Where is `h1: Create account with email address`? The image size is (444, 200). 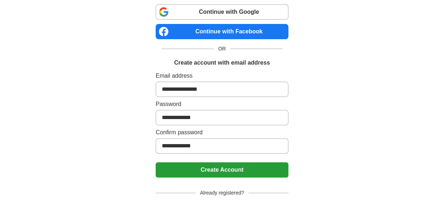
h1: Create account with email address is located at coordinates (222, 63).